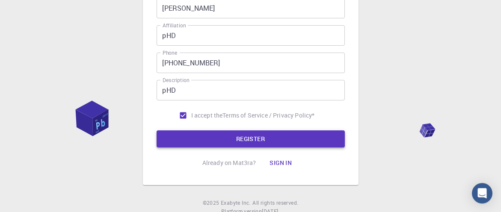 This screenshot has width=501, height=212. I want to click on p: Terms of Service / Privacy Policy *, so click(268, 116).